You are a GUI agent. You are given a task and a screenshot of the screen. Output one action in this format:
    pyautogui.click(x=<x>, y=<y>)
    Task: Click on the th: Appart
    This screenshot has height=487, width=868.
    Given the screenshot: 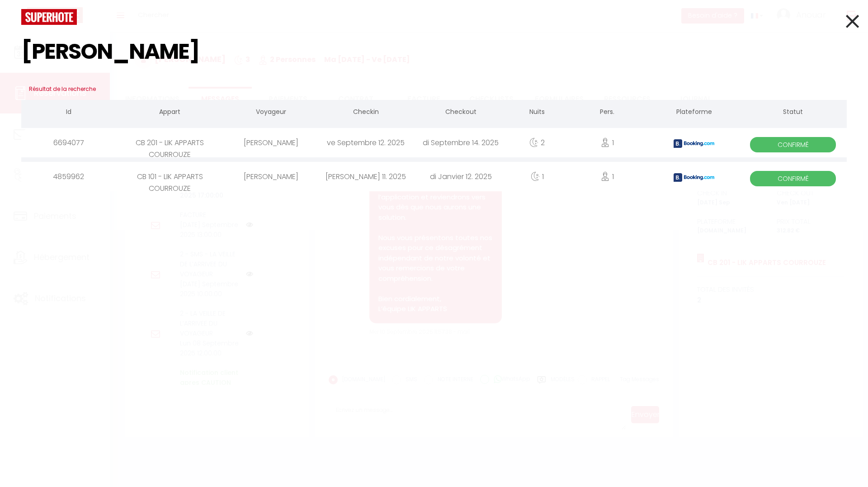 What is the action you would take?
    pyautogui.click(x=170, y=113)
    